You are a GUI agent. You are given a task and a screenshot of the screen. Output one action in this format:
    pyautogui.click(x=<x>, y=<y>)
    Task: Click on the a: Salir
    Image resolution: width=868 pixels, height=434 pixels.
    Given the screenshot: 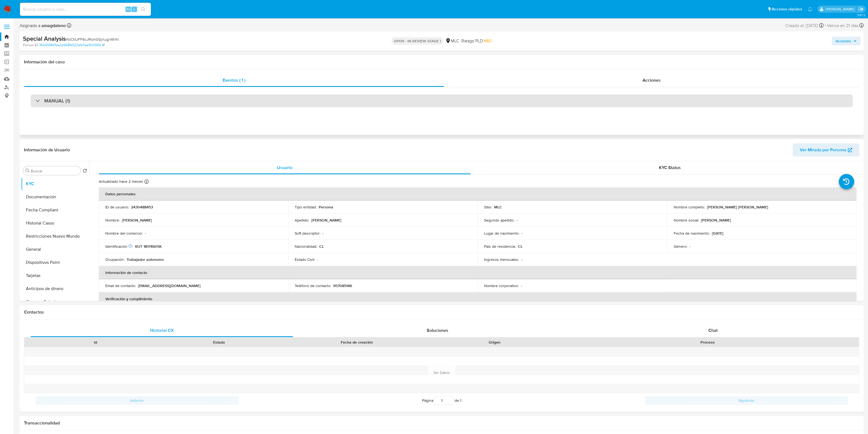 What is the action you would take?
    pyautogui.click(x=861, y=9)
    